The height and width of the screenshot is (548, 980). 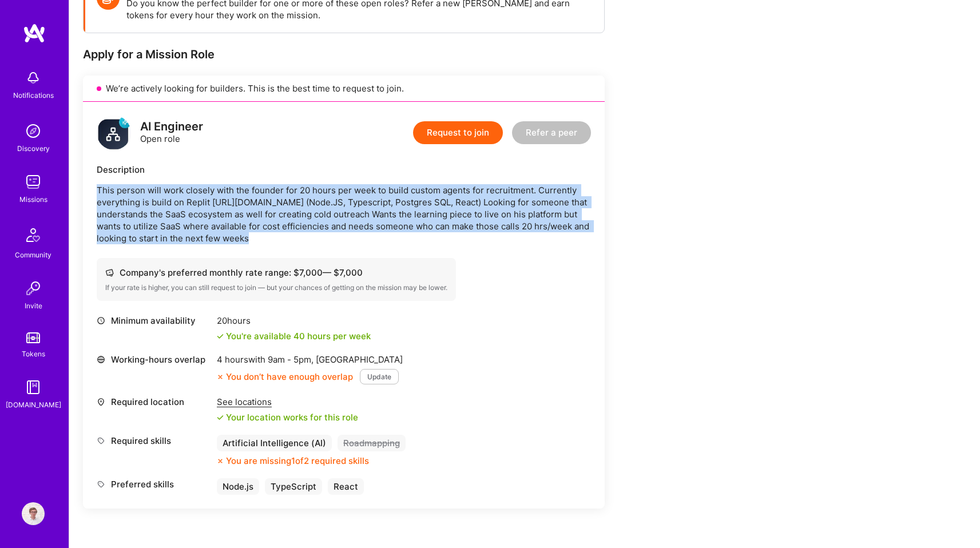 What do you see at coordinates (238, 486) in the screenshot?
I see `div: Node.js` at bounding box center [238, 486].